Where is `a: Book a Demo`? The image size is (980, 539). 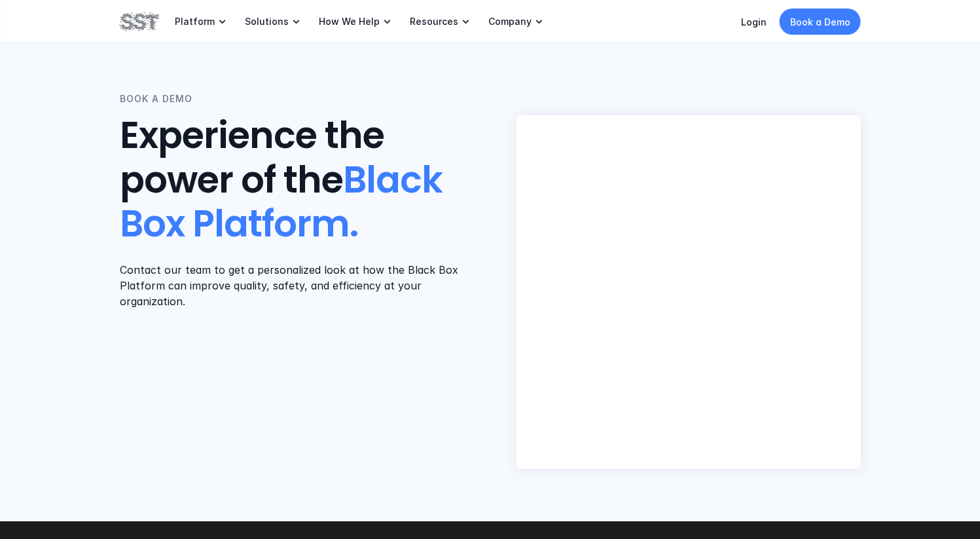 a: Book a Demo is located at coordinates (820, 22).